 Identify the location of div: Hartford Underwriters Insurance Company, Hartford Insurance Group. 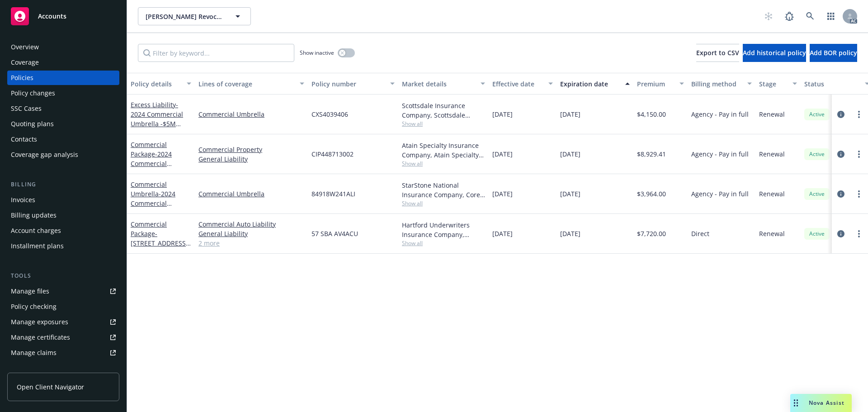
(444, 230).